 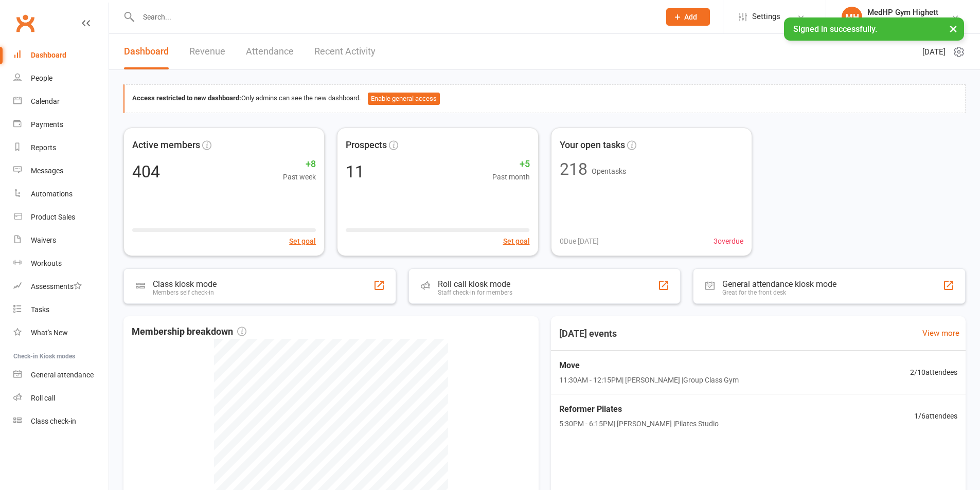 I want to click on a: Reports, so click(x=60, y=148).